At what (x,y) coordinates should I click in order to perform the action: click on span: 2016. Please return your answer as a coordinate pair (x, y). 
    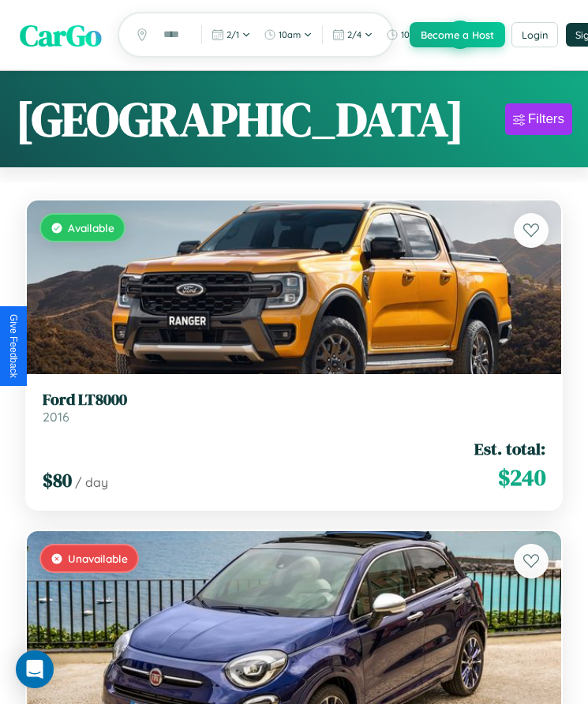
    Looking at the image, I should click on (56, 417).